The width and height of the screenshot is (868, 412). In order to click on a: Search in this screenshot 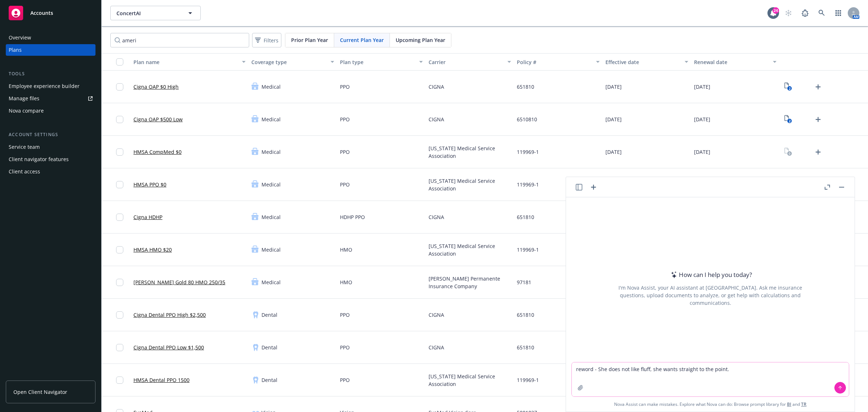, I will do `click(821, 13)`.